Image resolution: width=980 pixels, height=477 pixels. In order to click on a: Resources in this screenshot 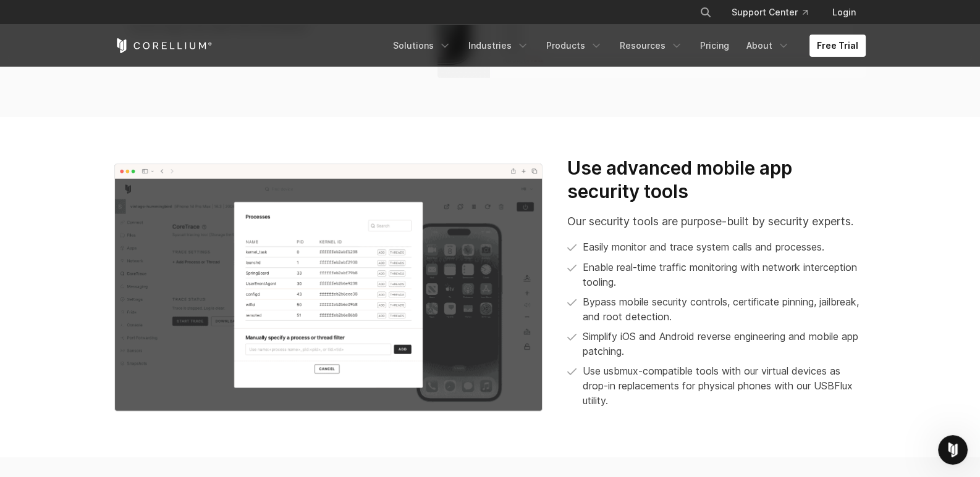, I will do `click(651, 46)`.